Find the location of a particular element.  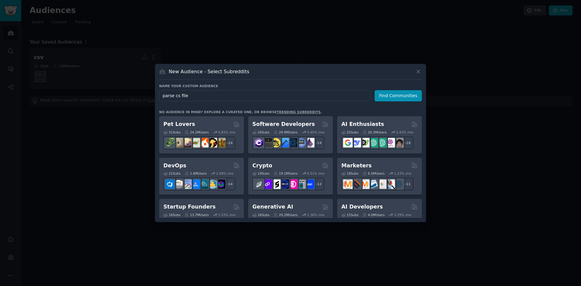

input: Pick a short name, like "Digital Marketers" or "Movie-Goers" is located at coordinates (265, 96).